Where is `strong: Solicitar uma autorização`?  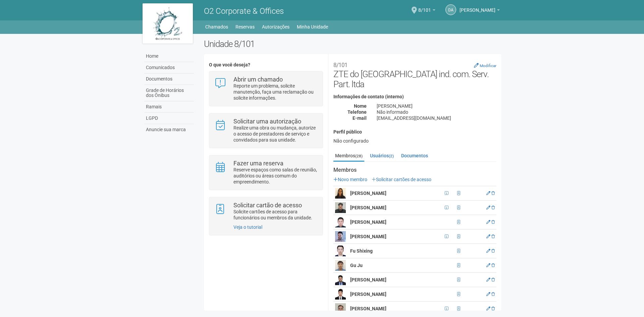
strong: Solicitar uma autorização is located at coordinates (267, 121).